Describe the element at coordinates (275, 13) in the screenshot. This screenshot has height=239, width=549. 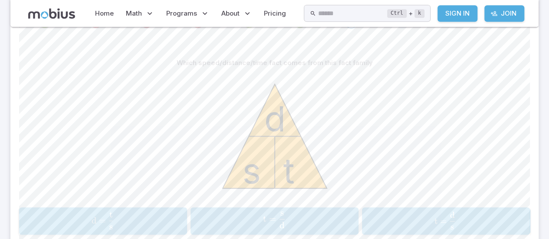
I see `a: Pricing` at that location.